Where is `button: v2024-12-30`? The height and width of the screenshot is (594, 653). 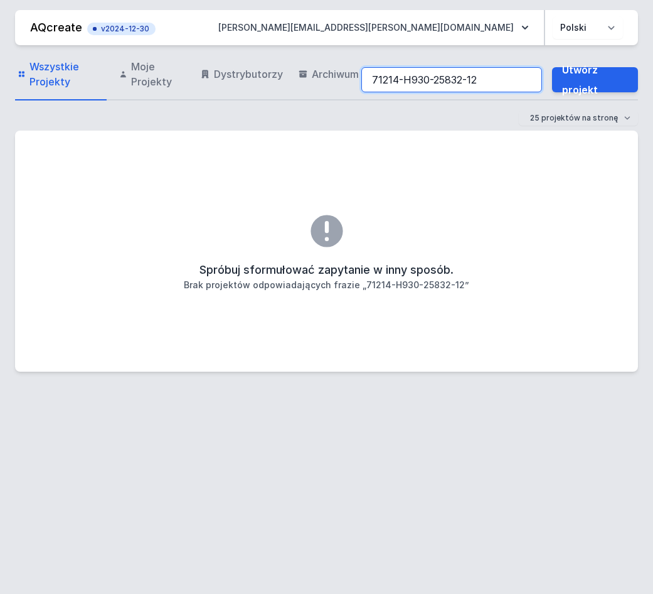
button: v2024-12-30 is located at coordinates (121, 28).